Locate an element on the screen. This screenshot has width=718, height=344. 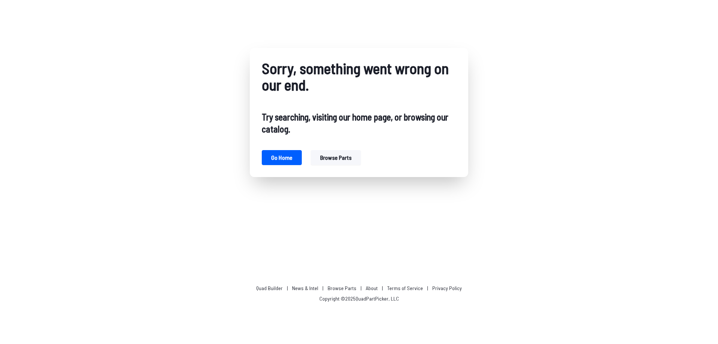
a: Terms of Service is located at coordinates (405, 288).